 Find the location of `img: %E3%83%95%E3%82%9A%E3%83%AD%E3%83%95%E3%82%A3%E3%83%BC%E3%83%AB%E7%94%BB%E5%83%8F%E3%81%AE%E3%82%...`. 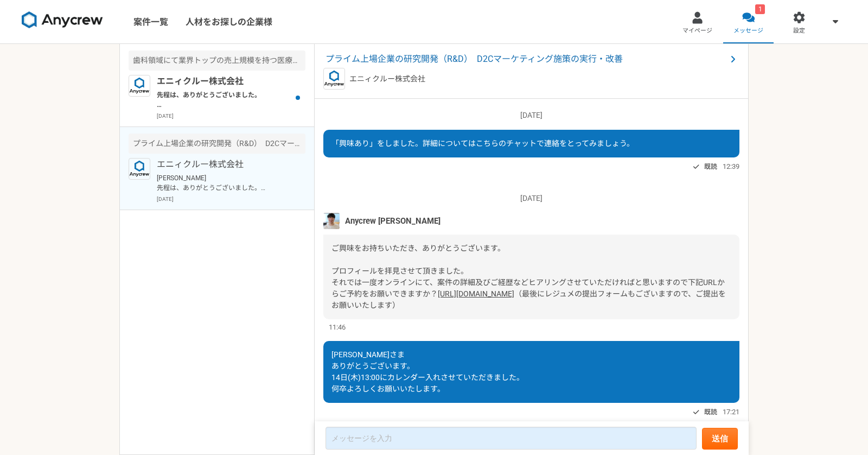

img: %E3%83%95%E3%82%9A%E3%83%AD%E3%83%95%E3%82%A3%E3%83%BC%E3%83%AB%E7%94%BB%E5%83%8F%E3%81%AE%E3%82%... is located at coordinates (331, 221).